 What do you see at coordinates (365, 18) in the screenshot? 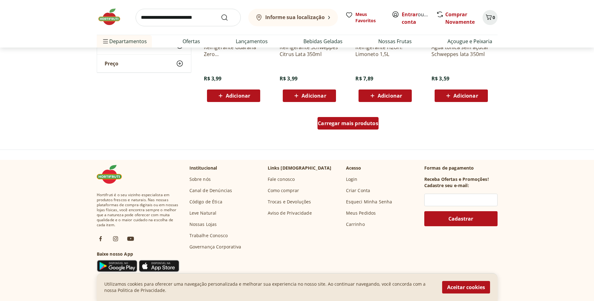
I see `a: Meus Favoritos` at bounding box center [365, 18].